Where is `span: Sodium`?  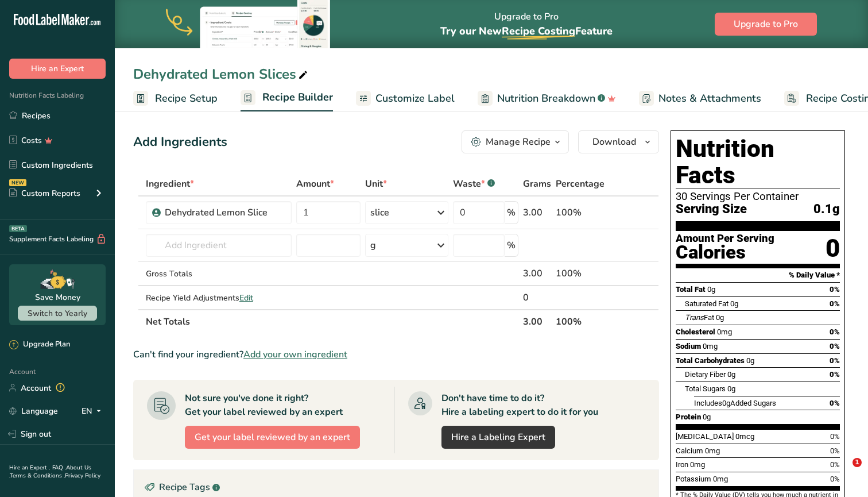 span: Sodium is located at coordinates (688, 346).